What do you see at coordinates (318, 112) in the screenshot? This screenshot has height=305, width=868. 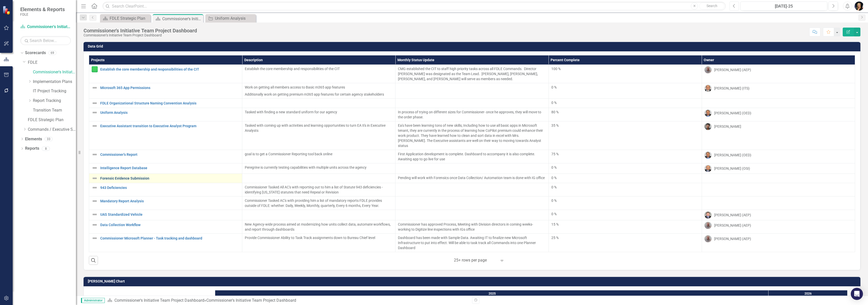 I see `p: Tasked with finding a new standard uniform for our agency` at bounding box center [318, 112].